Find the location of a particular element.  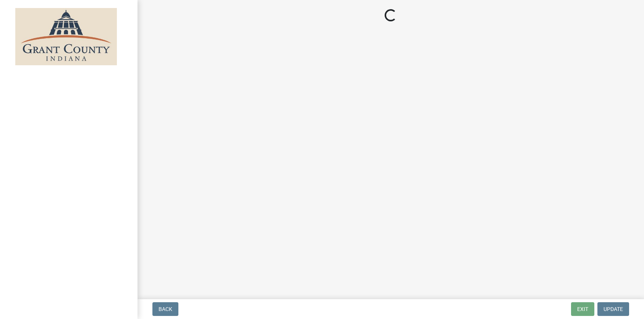

button: Back is located at coordinates (165, 309).